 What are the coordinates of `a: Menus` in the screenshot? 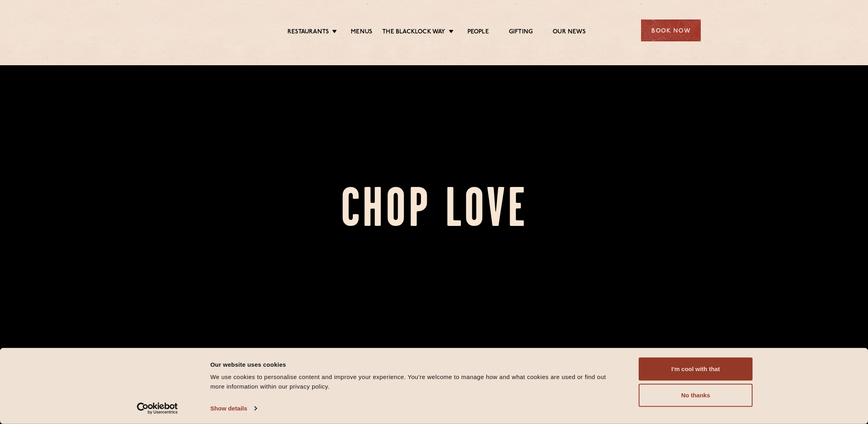 It's located at (362, 33).